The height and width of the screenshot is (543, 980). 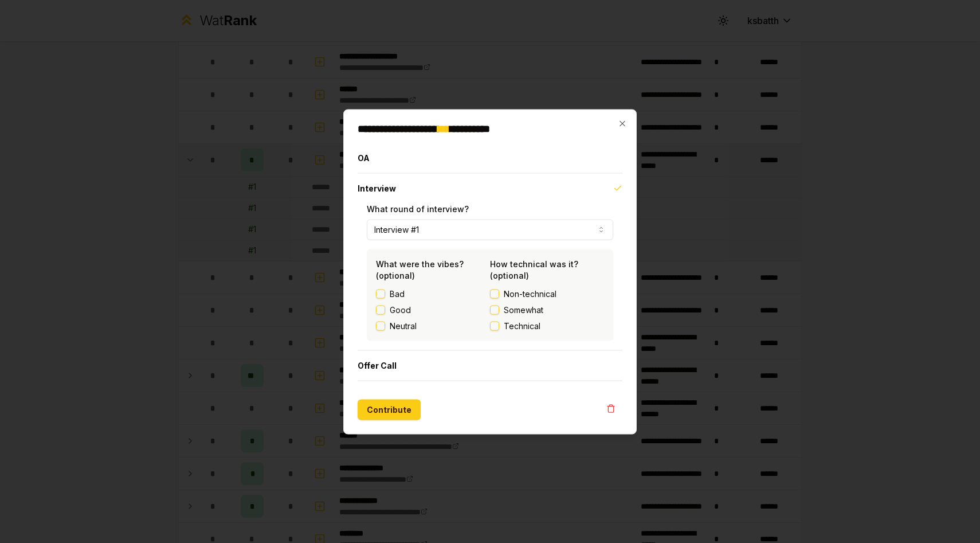 I want to click on span: Somewhat, so click(x=524, y=309).